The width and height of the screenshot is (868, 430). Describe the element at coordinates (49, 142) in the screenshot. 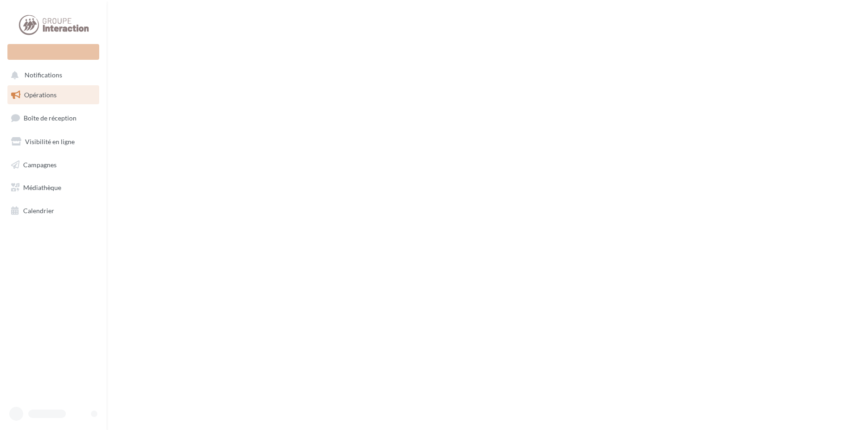

I see `span: Visibilité en ligne` at that location.